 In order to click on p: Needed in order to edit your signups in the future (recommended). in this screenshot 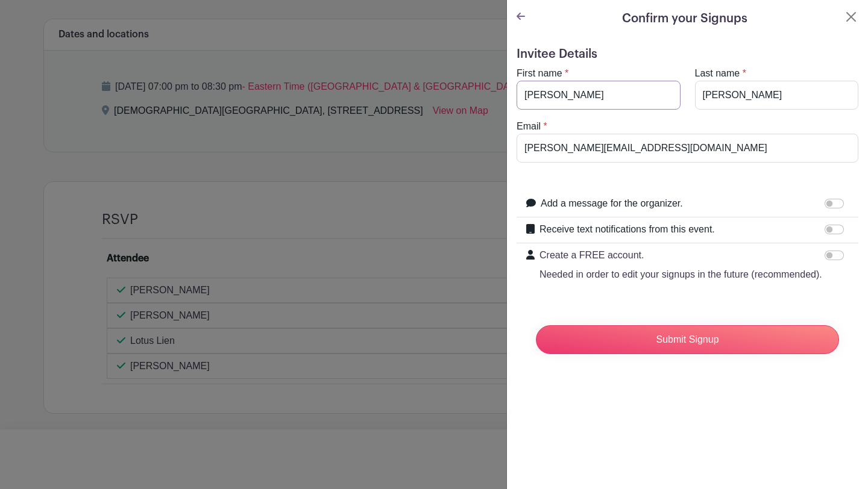, I will do `click(680, 275)`.